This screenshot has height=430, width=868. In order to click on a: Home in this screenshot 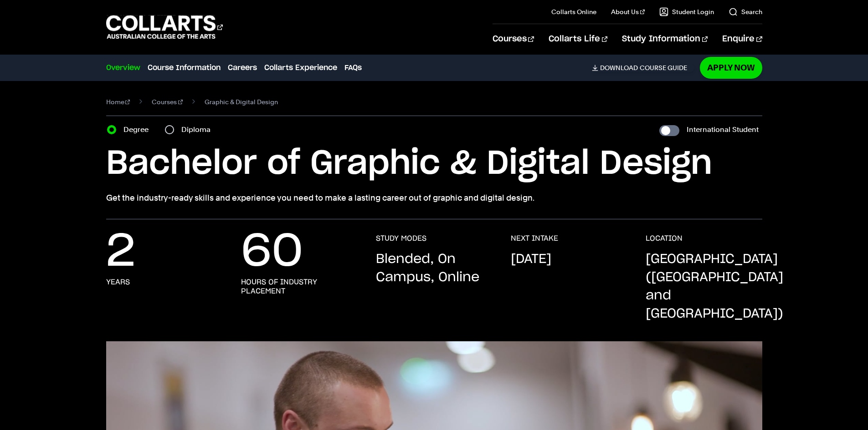, I will do `click(118, 102)`.